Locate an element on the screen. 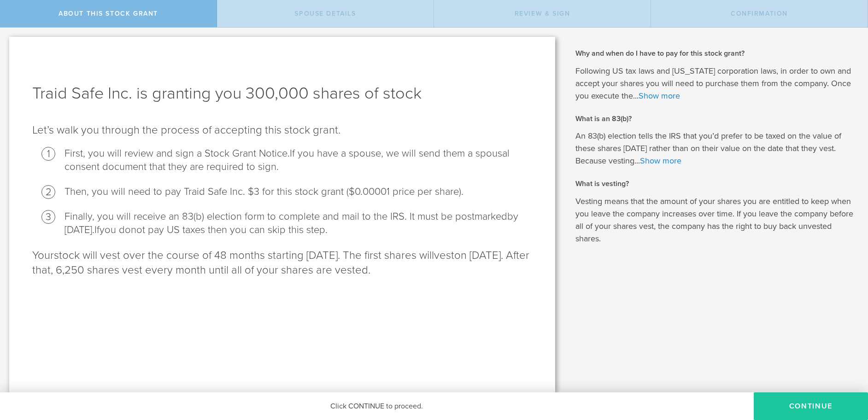  h2: What is an 83(b)? is located at coordinates (714, 119).